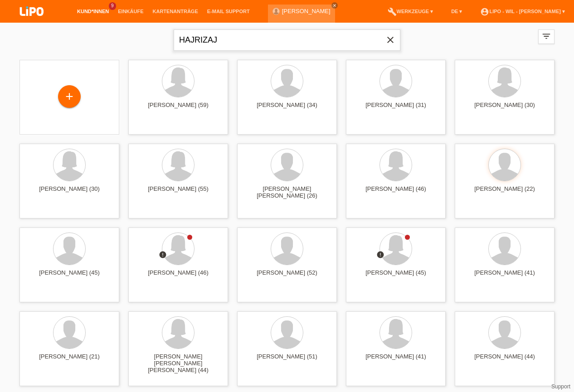 This screenshot has width=574, height=392. I want to click on i: filter_list, so click(546, 36).